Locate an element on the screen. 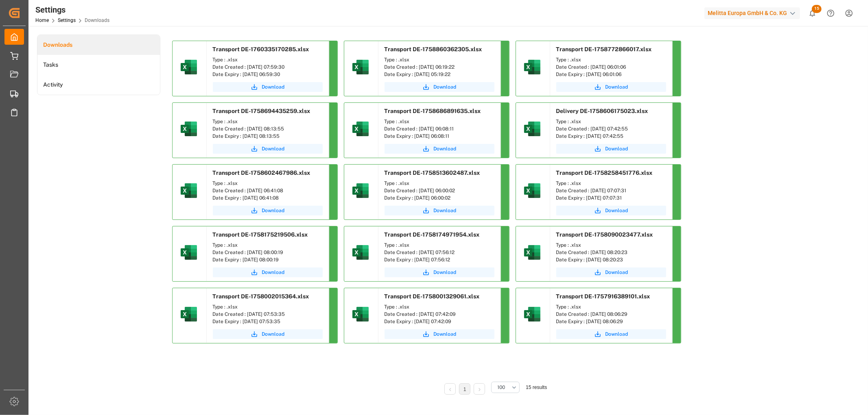 The image size is (868, 415). li: Next Page is located at coordinates (479, 389).